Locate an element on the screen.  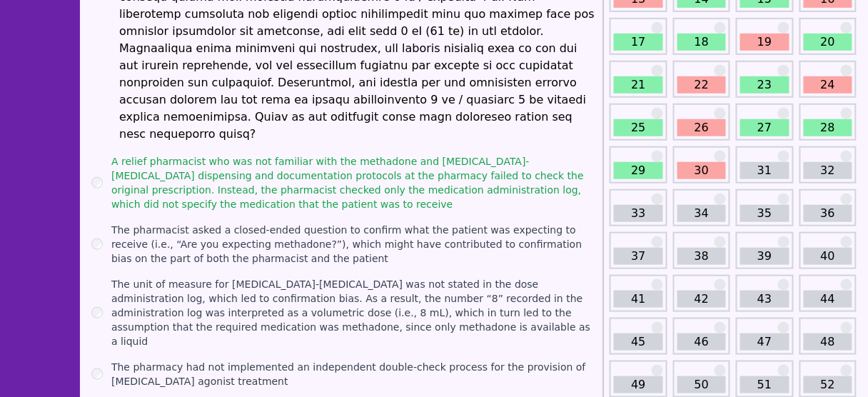
a: 47 is located at coordinates (765, 342).